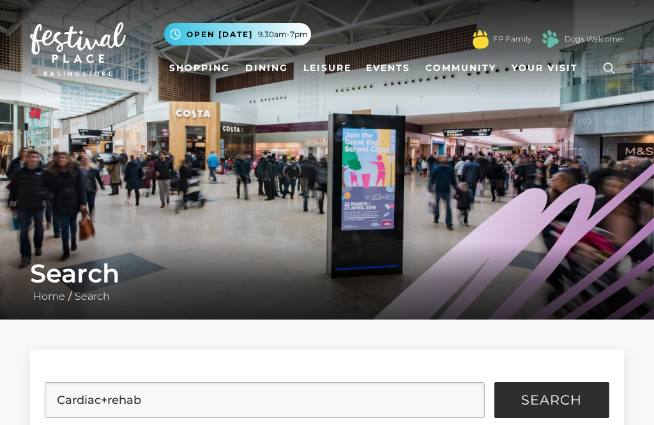  What do you see at coordinates (327, 273) in the screenshot?
I see `h1: Search` at bounding box center [327, 273].